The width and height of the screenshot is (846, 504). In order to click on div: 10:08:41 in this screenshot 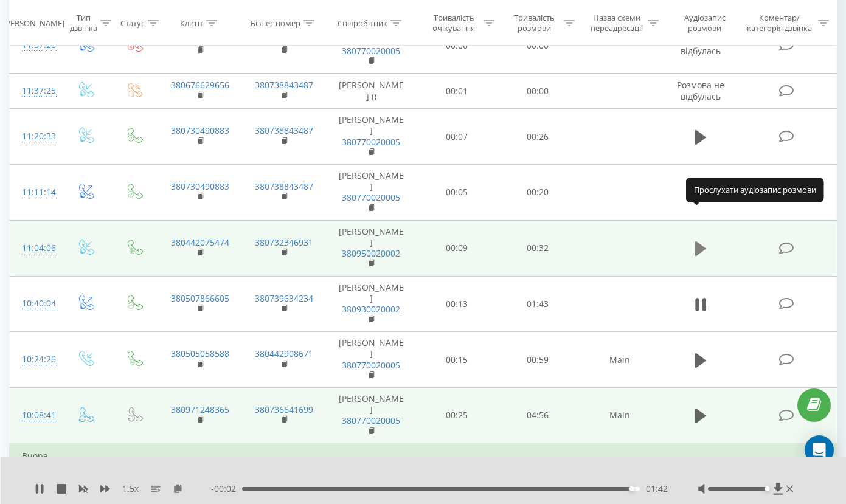, I will do `click(35, 416)`.